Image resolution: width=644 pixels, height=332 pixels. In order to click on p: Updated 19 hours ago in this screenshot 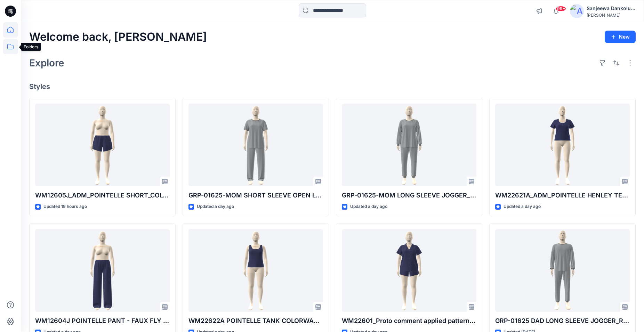, I will do `click(65, 206)`.